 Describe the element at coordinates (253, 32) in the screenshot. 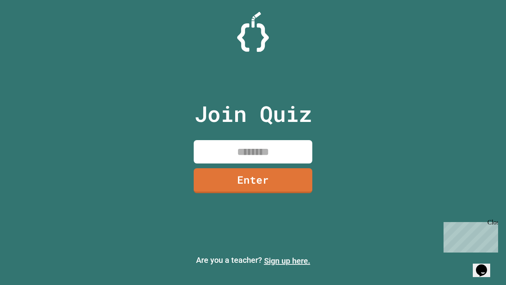

I see `img: Logo.svg` at that location.